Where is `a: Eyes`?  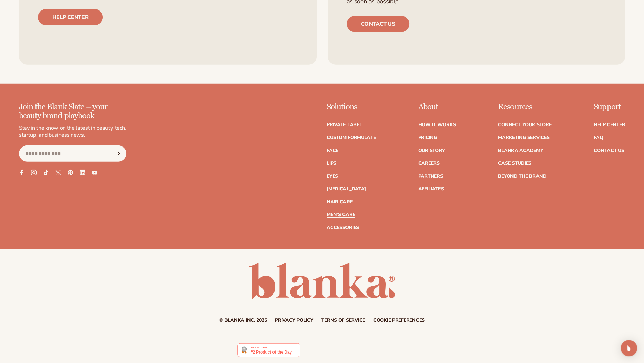 a: Eyes is located at coordinates (332, 176).